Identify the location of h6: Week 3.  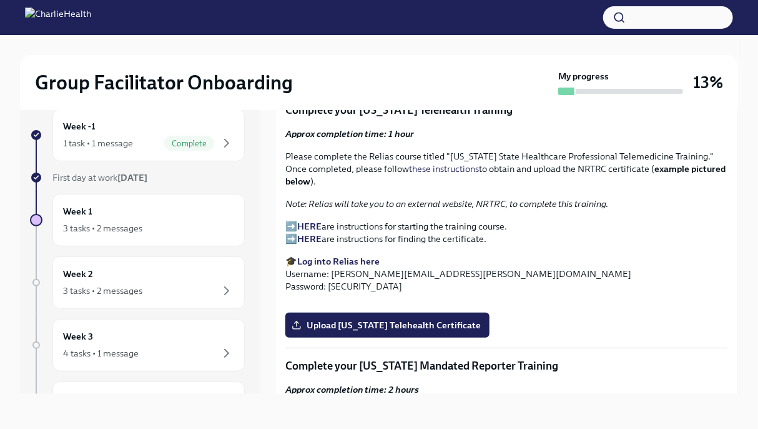
(78, 336).